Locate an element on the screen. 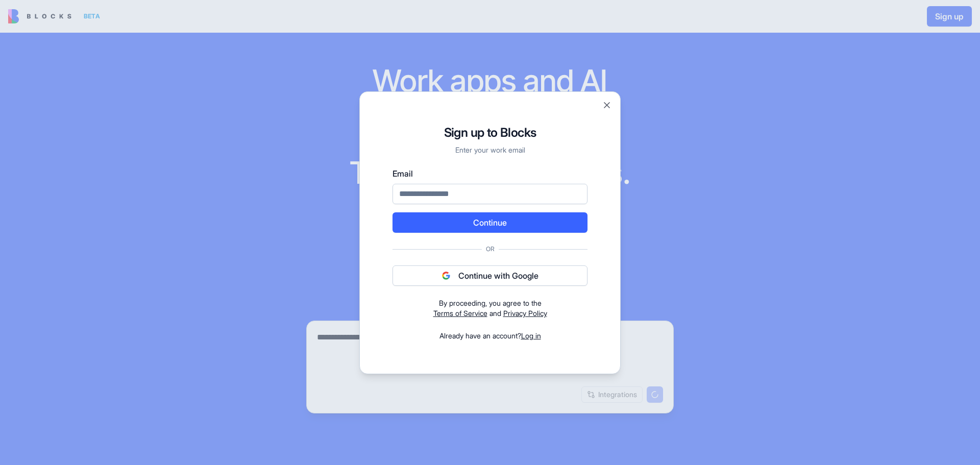 The height and width of the screenshot is (465, 980). a: Terms of Service is located at coordinates (460, 313).